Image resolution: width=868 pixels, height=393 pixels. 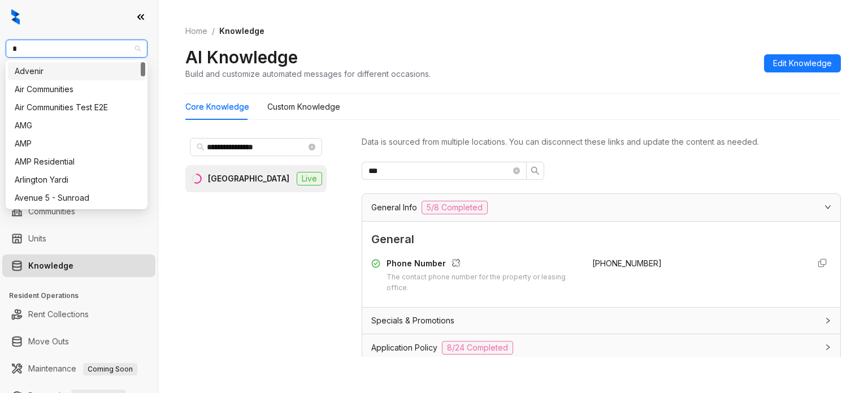 I want to click on span: 8/24 Completed, so click(x=477, y=348).